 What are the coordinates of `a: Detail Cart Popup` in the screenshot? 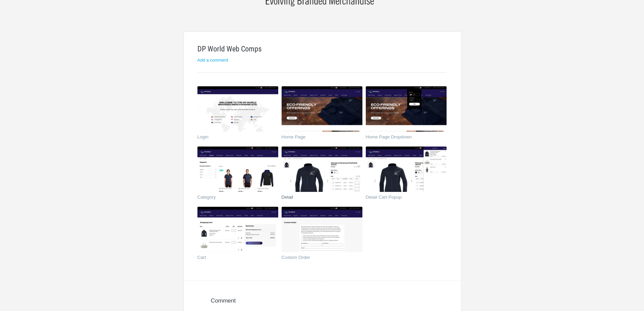 It's located at (402, 198).